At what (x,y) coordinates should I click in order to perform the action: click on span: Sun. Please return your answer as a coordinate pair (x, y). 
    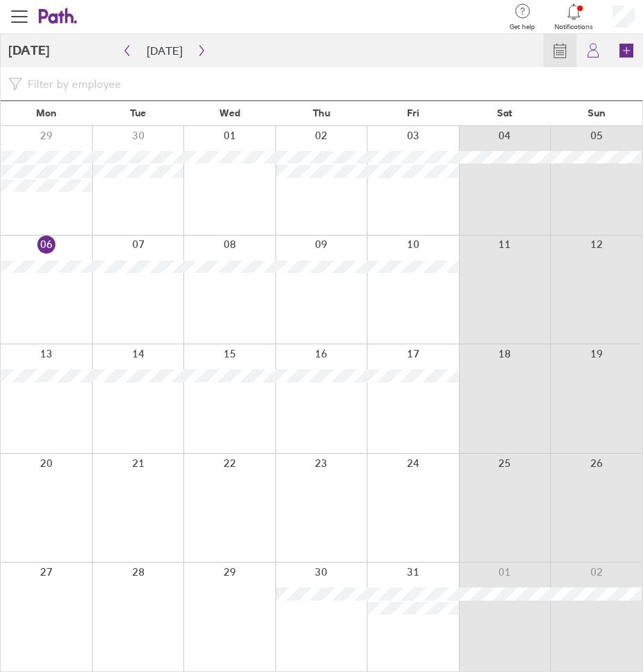
    Looking at the image, I should click on (597, 113).